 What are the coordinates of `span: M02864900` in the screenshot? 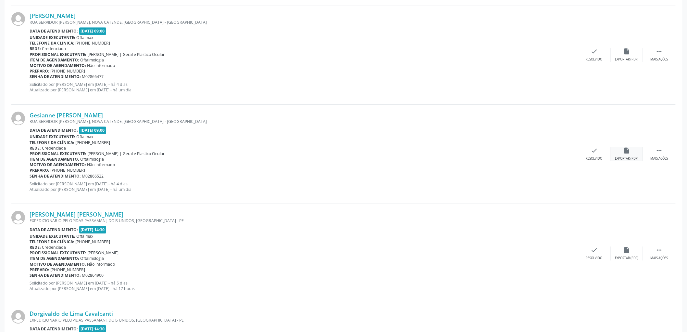 It's located at (93, 275).